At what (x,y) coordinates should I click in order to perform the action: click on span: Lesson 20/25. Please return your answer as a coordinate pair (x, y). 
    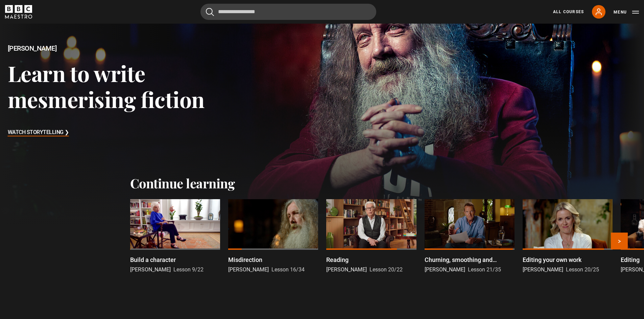
    Looking at the image, I should click on (583, 270).